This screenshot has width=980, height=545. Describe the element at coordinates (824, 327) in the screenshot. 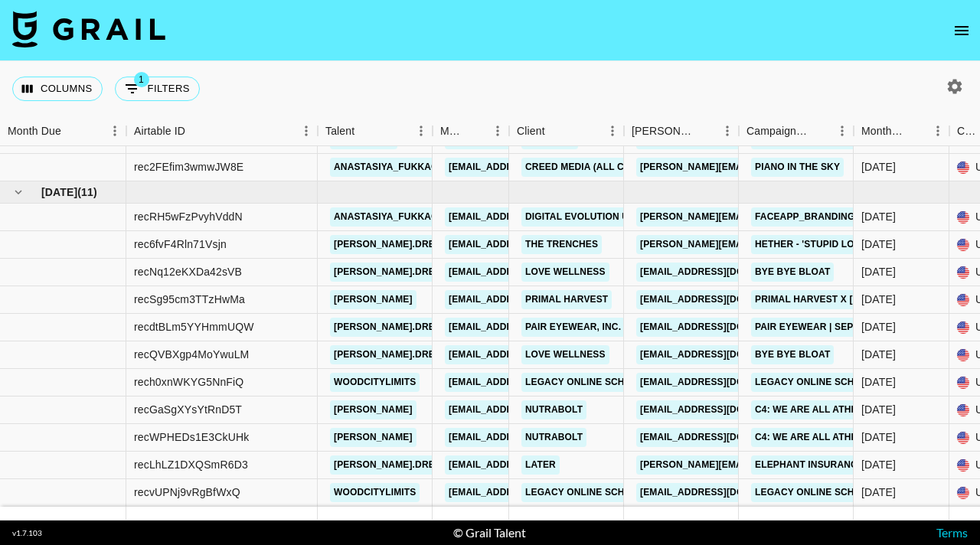

I see `a: Pair Eyewear | September` at that location.